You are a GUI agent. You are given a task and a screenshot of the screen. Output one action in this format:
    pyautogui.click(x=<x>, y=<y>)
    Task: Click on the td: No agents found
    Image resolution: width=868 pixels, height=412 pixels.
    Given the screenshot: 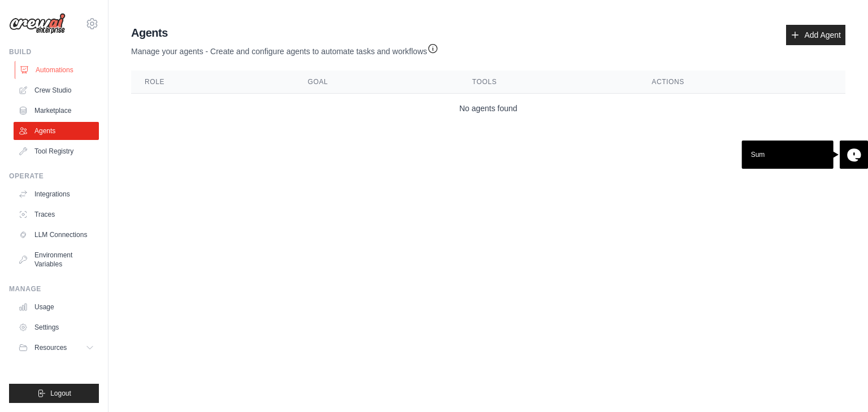 What is the action you would take?
    pyautogui.click(x=488, y=108)
    